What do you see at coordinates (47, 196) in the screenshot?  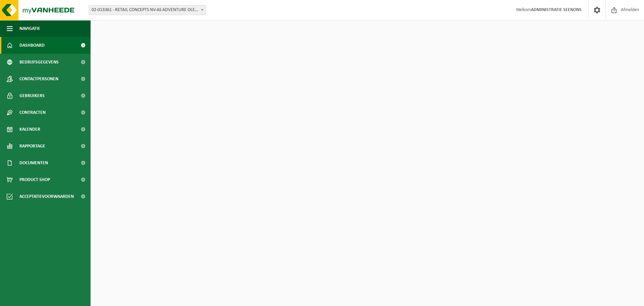 I see `span: Acceptatievoorwaarden` at bounding box center [47, 196].